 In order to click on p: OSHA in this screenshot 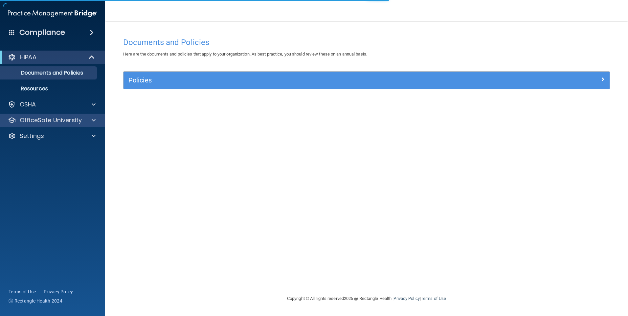, I will do `click(28, 104)`.